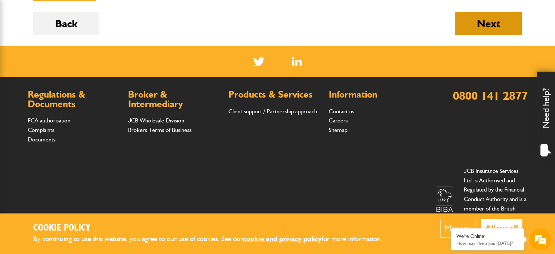 The image size is (555, 254). I want to click on div: Need help?, so click(546, 117).